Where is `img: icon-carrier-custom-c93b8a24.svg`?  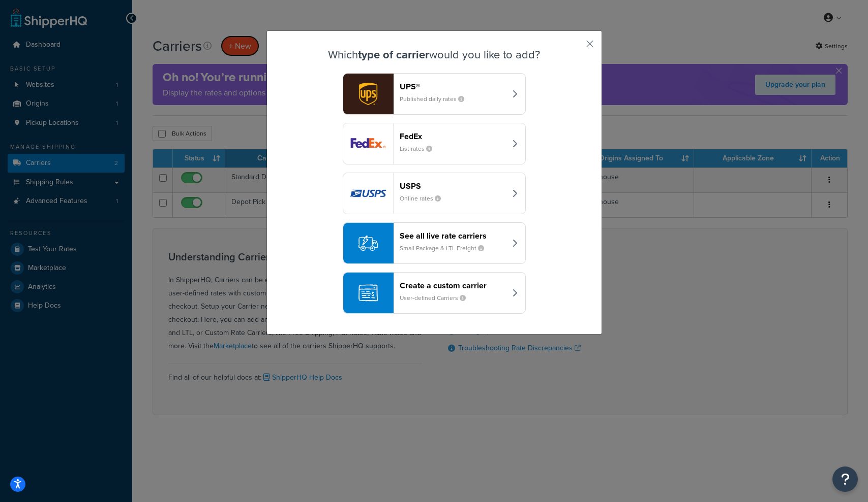
img: icon-carrier-custom-c93b8a24.svg is located at coordinates (368, 293).